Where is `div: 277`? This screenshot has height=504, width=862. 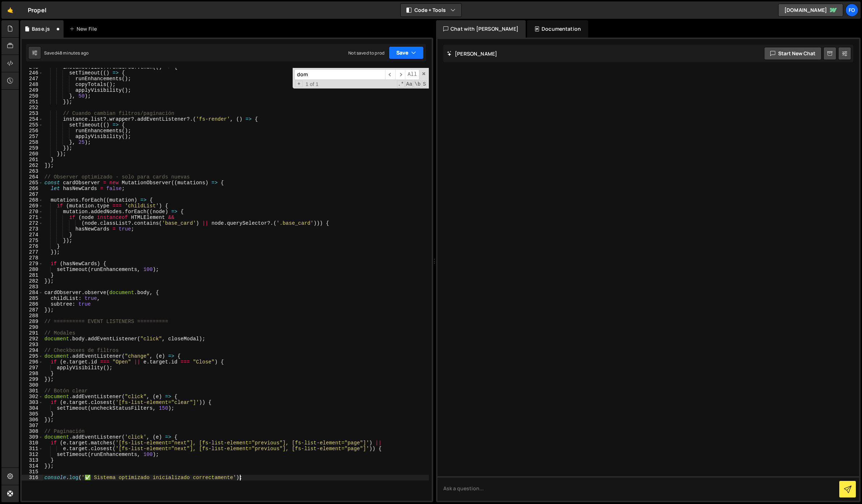 div: 277 is located at coordinates (32, 252).